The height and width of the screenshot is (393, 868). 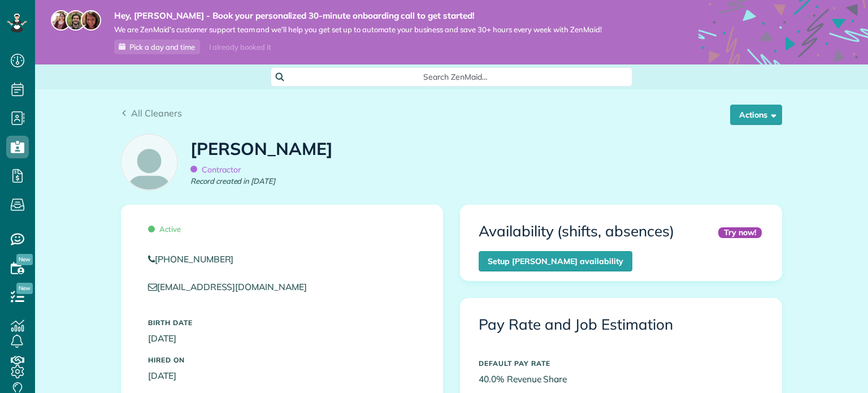 I want to click on button: Actions, so click(x=756, y=115).